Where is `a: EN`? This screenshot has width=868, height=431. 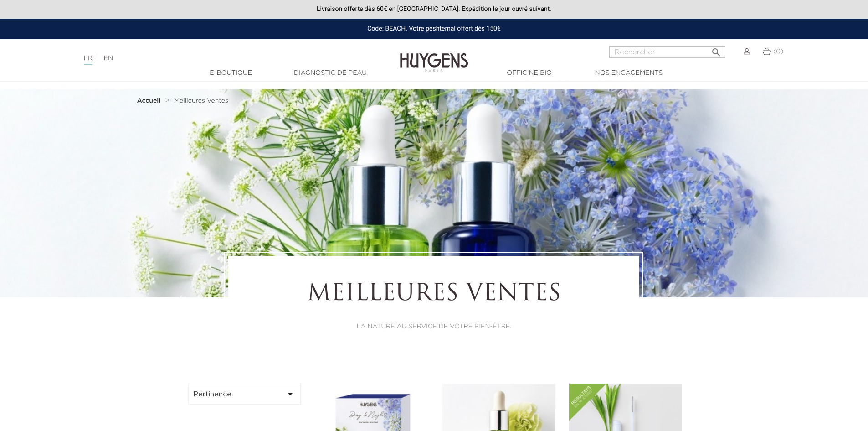 a: EN is located at coordinates (108, 59).